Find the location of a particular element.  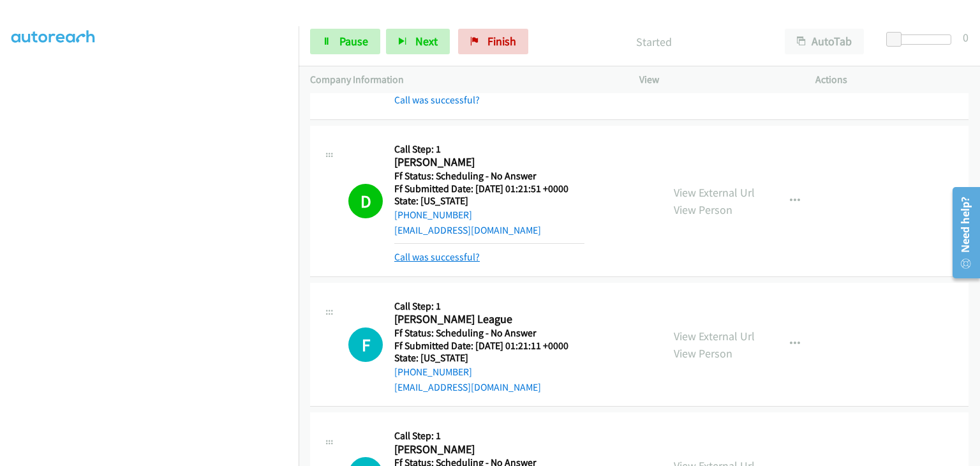

span: Pause is located at coordinates (353, 41).